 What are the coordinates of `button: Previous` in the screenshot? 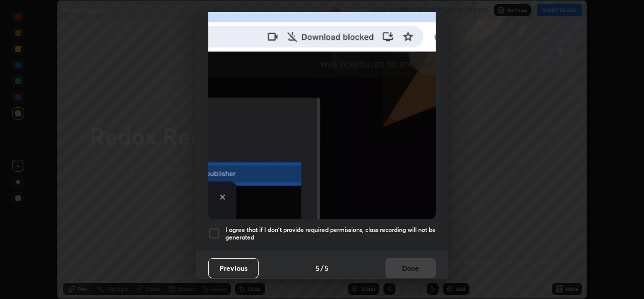 It's located at (233, 268).